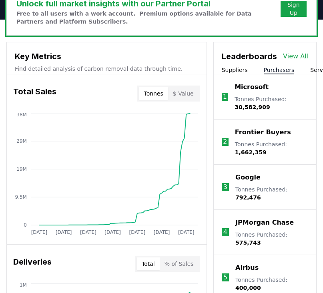 The height and width of the screenshot is (293, 323). Describe the element at coordinates (225, 97) in the screenshot. I see `p: 1` at that location.